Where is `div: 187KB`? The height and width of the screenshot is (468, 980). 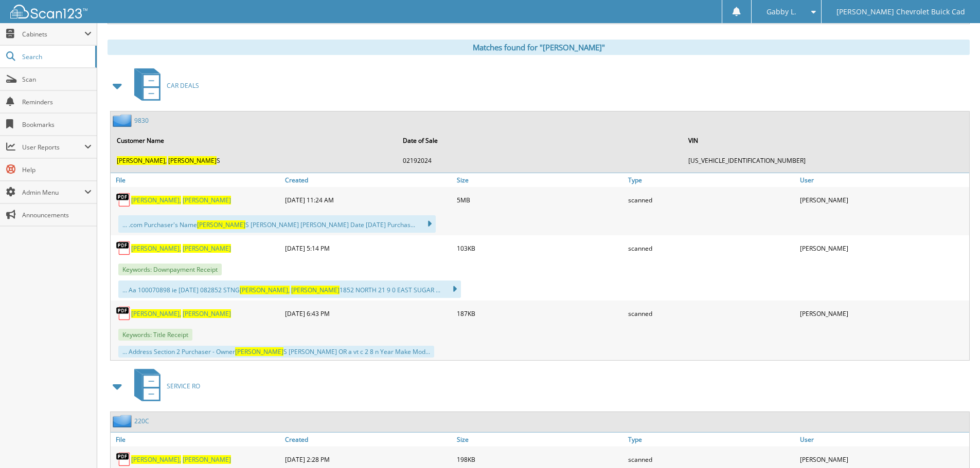
div: 187KB is located at coordinates (540, 314).